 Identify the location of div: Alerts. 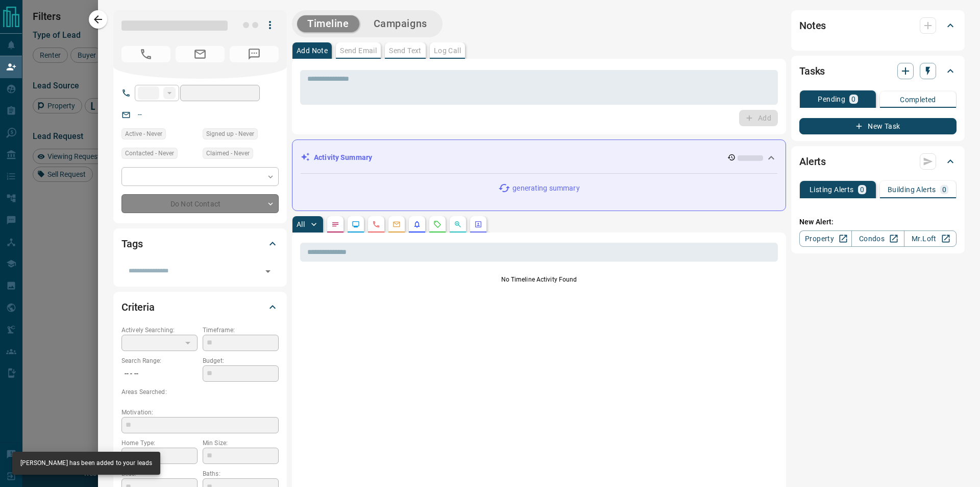
(878, 161).